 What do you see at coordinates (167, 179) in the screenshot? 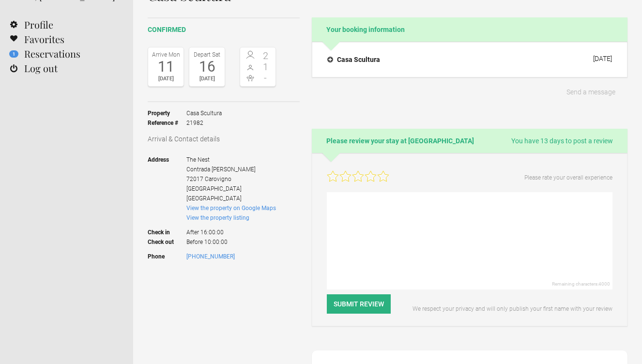
I see `strong: Address` at bounding box center [167, 179].